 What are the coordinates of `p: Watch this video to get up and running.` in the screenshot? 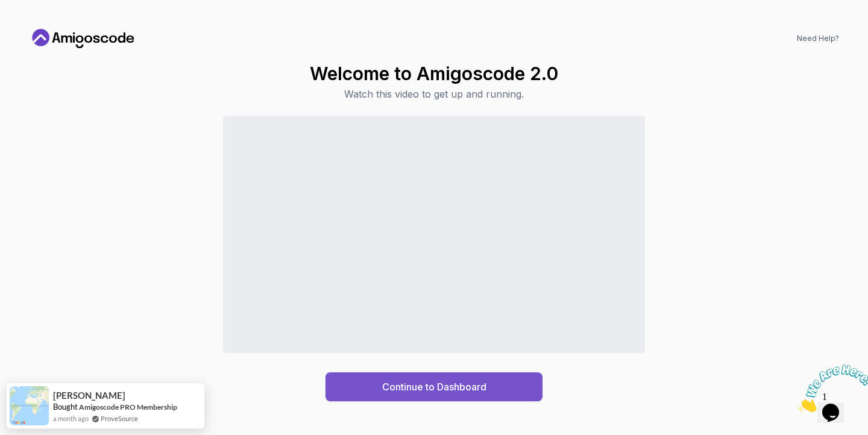 It's located at (434, 94).